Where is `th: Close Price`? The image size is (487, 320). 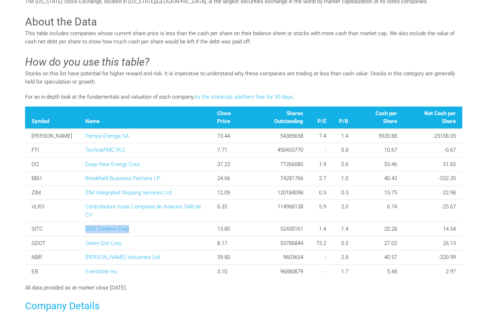 th: Close Price is located at coordinates (231, 118).